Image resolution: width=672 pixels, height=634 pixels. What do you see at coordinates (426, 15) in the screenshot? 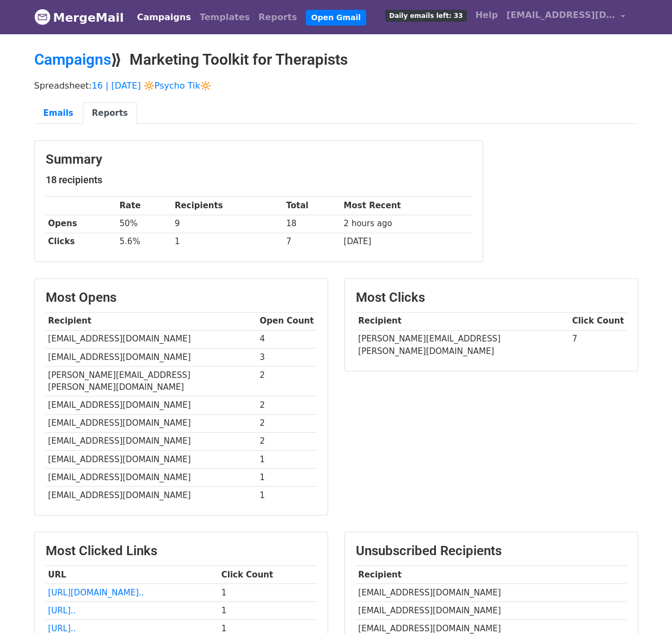
I see `span: Daily emails left: 33` at bounding box center [426, 15].